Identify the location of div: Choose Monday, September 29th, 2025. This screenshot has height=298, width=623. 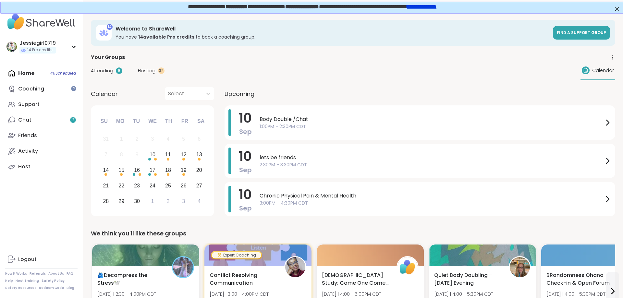
(121, 201).